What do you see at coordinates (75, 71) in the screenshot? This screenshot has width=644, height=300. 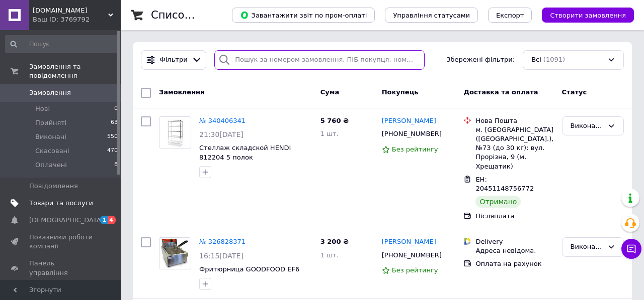 I see `span: Замовлення та повідомлення` at bounding box center [75, 71].